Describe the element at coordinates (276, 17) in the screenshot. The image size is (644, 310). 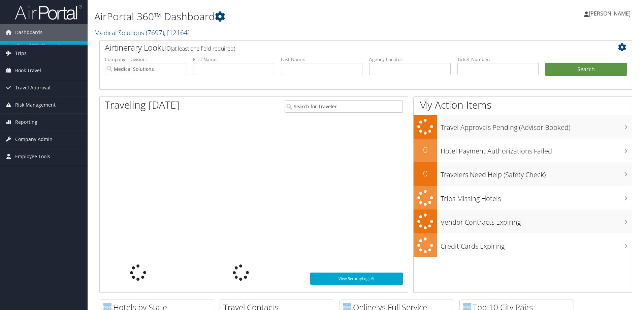
I see `h1: AirPortal 360™ Dashboard` at that location.